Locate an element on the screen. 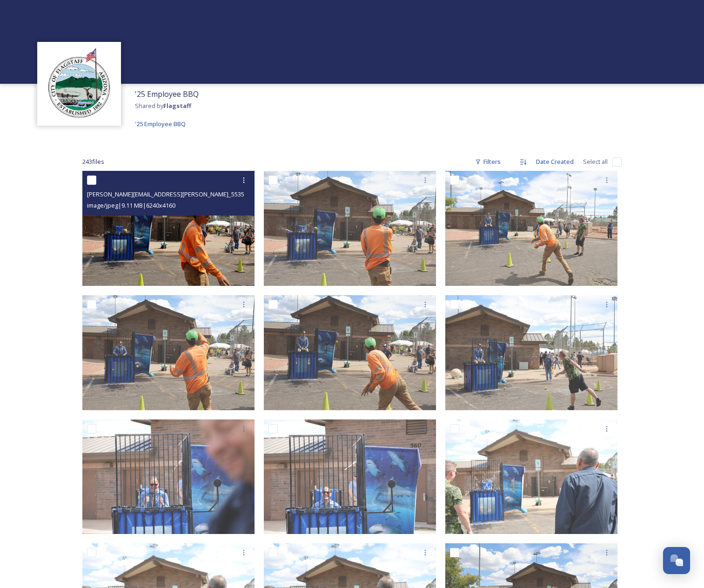  a: '25 Employee BBQ is located at coordinates (160, 124).